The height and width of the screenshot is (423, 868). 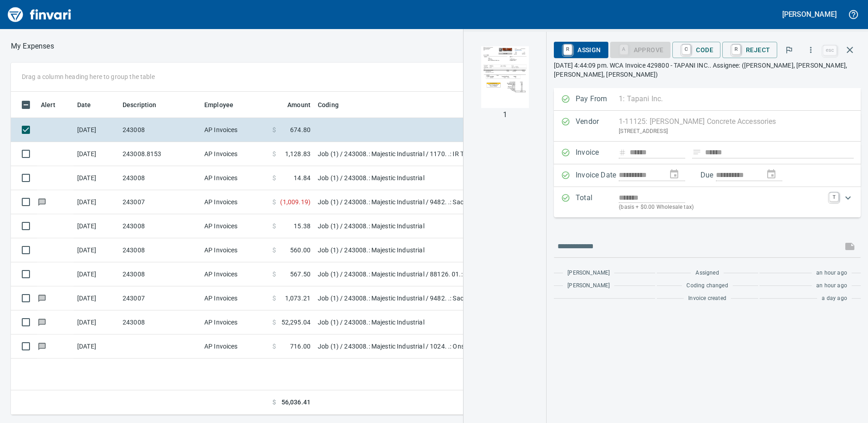 I want to click on td: Job (1) / 243008.: Majestic Industrial / 1170. .: IR Telescopic Forklift 10K / 5: Other, so click(x=428, y=154).